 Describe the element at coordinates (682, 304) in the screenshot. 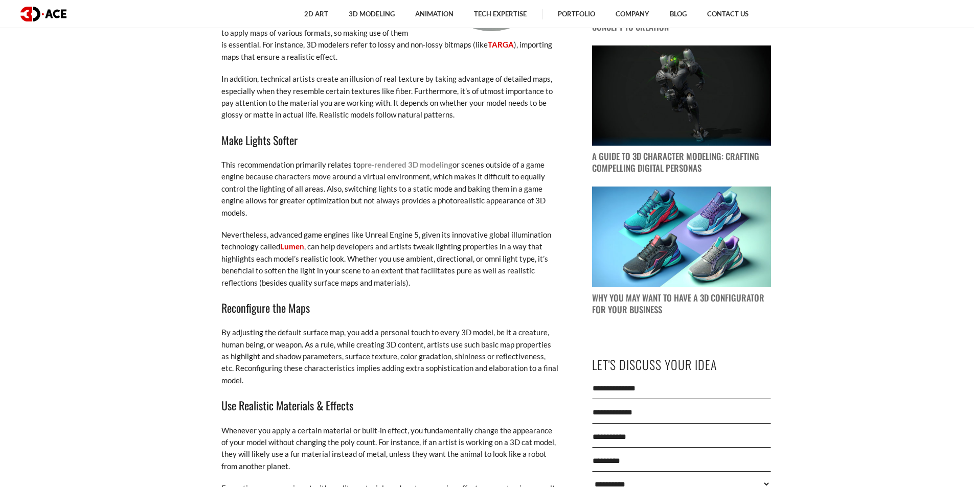

I see `p: Why You May Want to Have a 3D Configurator for Your Business` at that location.